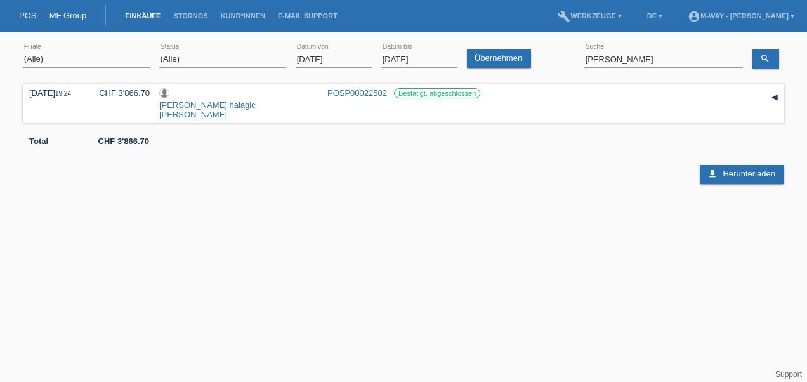 Image resolution: width=807 pixels, height=382 pixels. What do you see at coordinates (63, 93) in the screenshot?
I see `span: 19:24` at bounding box center [63, 93].